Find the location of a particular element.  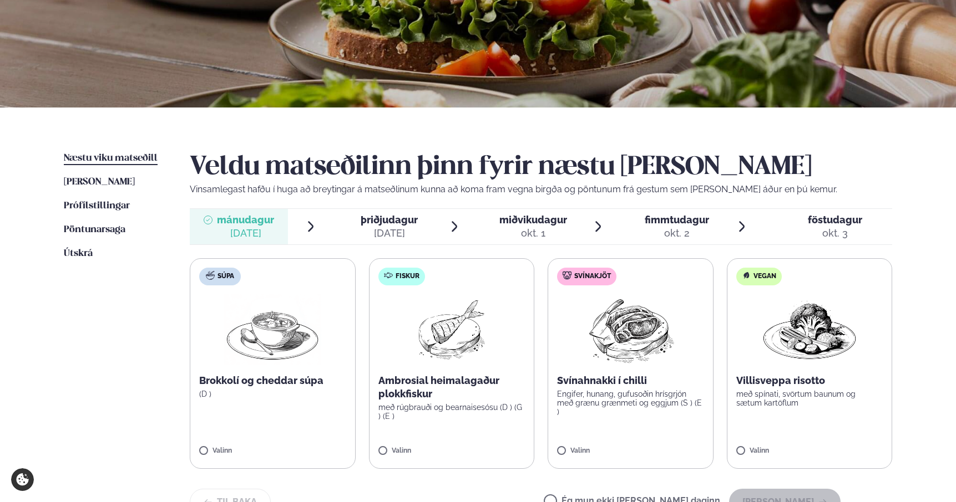

p: Engifer, hunang, gufusoðin hrísgrjón með grænu grænmeti og eggjum (S ) (E ) is located at coordinates (630, 403).